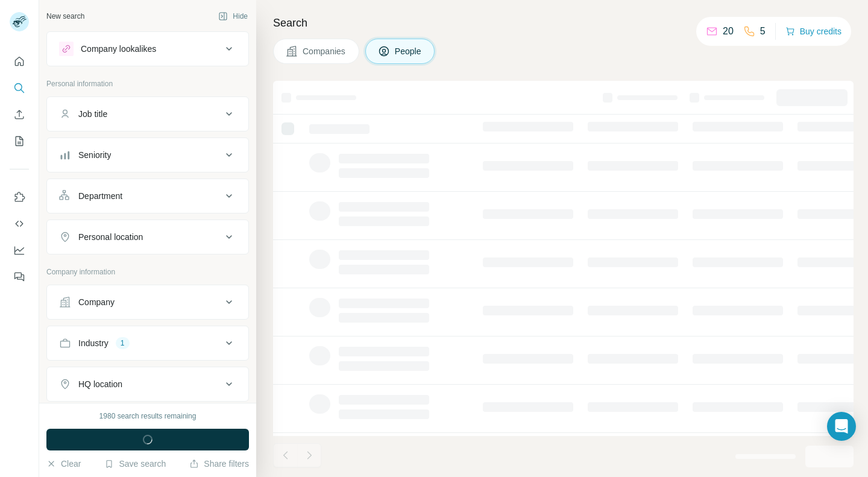 The width and height of the screenshot is (868, 477). I want to click on button: My lists, so click(19, 141).